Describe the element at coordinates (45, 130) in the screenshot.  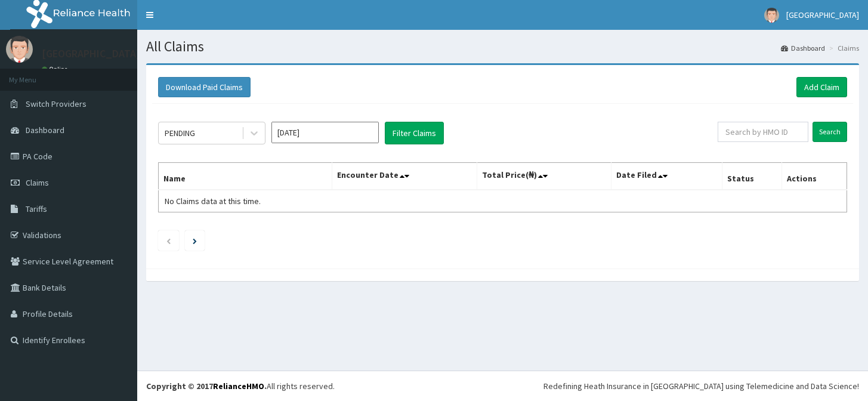
I see `span: Dashboard` at that location.